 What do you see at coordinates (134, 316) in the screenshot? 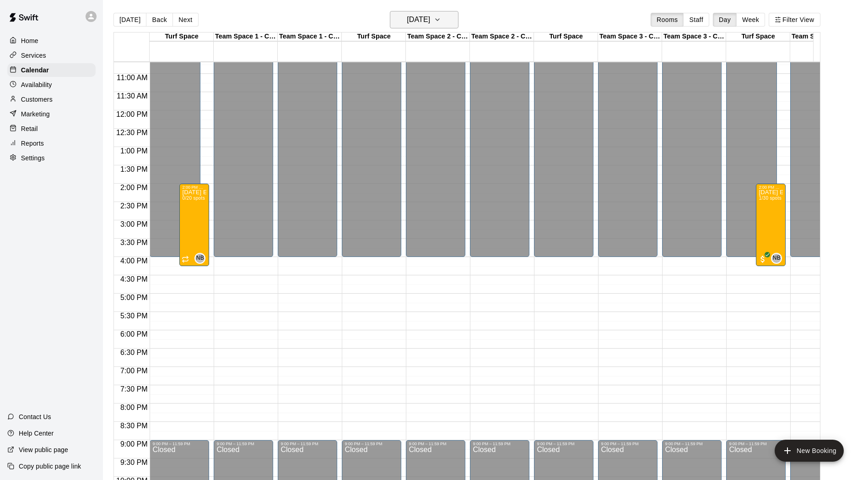
I see `span: 5:30 PM` at bounding box center [134, 316].